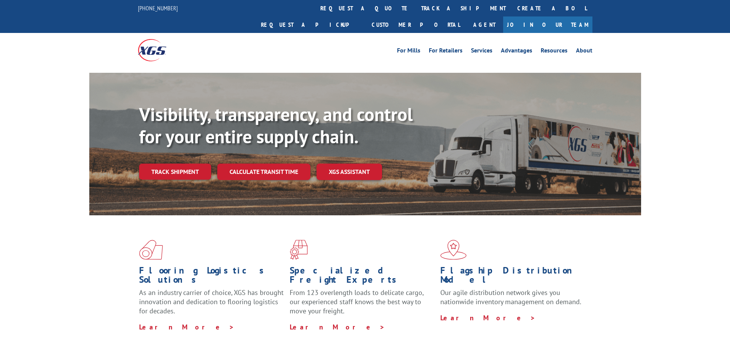 This screenshot has width=730, height=349. What do you see at coordinates (276, 125) in the screenshot?
I see `b: Visibility, transparency, and control for your entire supply chain.` at bounding box center [276, 125].